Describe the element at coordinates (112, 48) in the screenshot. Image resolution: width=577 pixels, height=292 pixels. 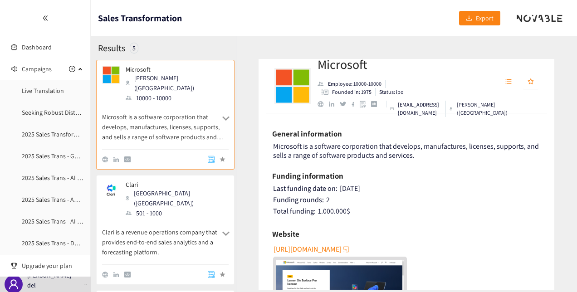
I see `h2: Results` at that location.